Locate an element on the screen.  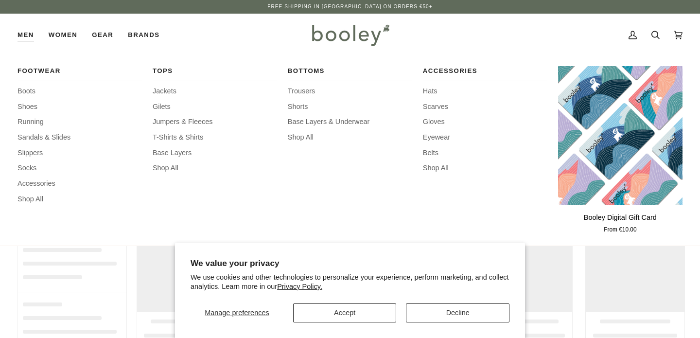
div: Gear is located at coordinates (103, 35).